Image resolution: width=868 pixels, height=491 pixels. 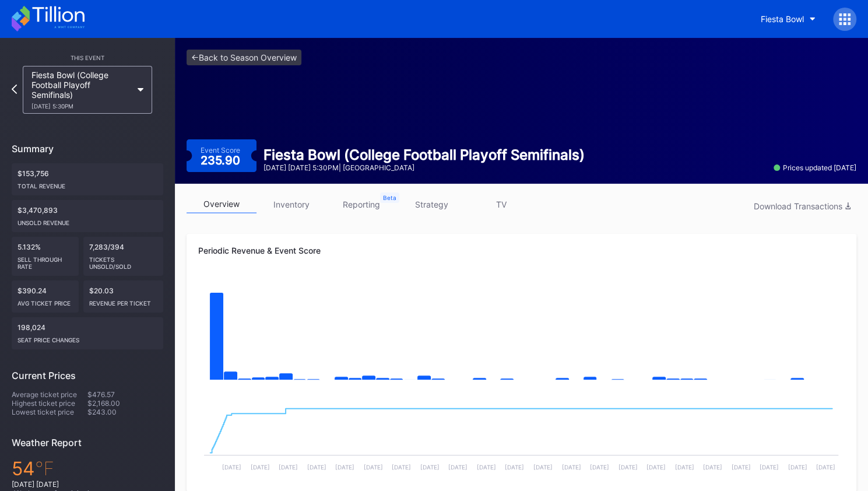 What do you see at coordinates (88, 216) in the screenshot?
I see `div: $3,470,893` at bounding box center [88, 216].